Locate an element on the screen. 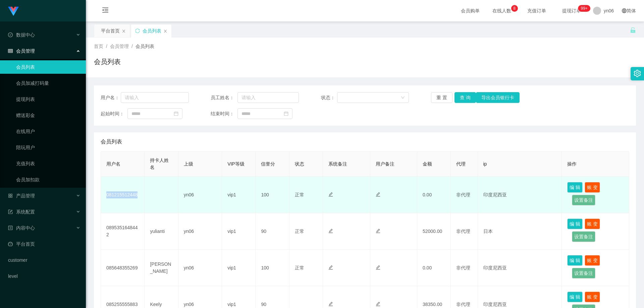  i: 图标: check-circle-o is located at coordinates (10, 35).